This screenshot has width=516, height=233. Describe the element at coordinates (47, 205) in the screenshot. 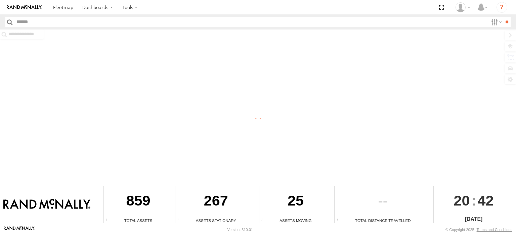

I see `img: Rand McNally` at that location.